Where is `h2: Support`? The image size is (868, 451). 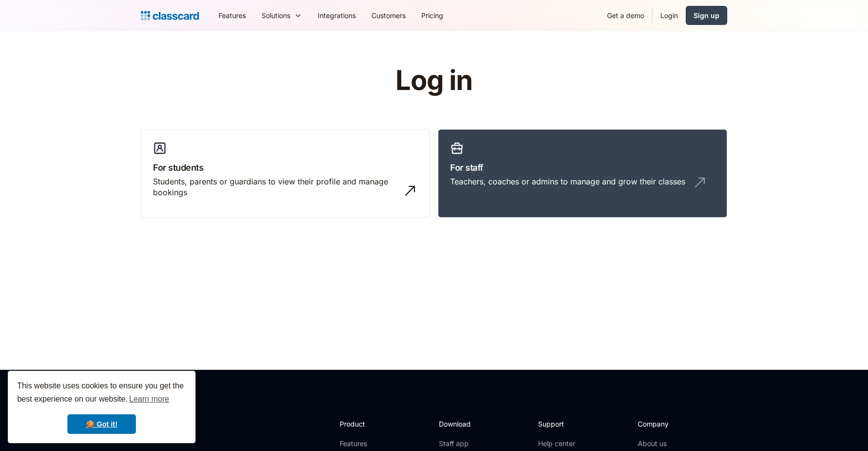 h2: Support is located at coordinates (558, 423).